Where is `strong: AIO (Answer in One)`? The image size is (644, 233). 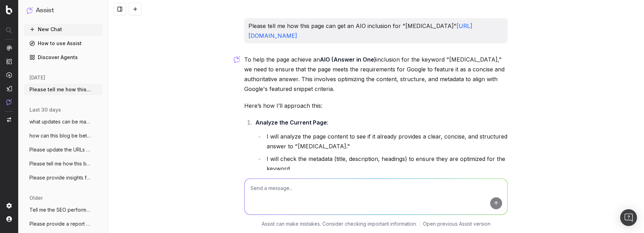 strong: AIO (Answer in One) is located at coordinates (348, 60).